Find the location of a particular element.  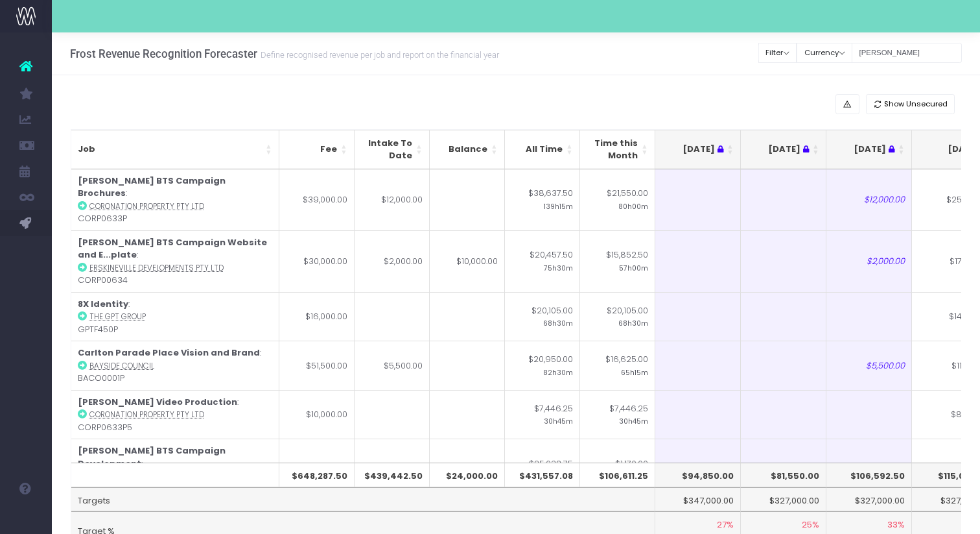

img: images/default_profile_image.png is located at coordinates (26, 517).